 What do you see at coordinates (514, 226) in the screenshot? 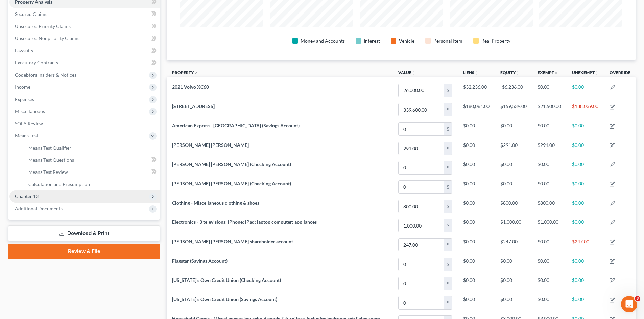
I see `td: $1,000.00` at bounding box center [514, 226].